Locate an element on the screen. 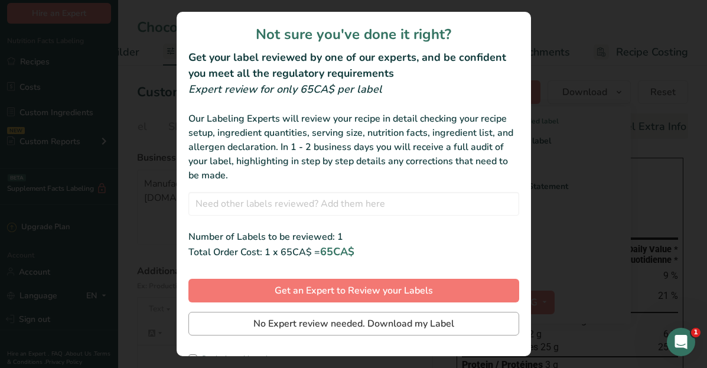 This screenshot has height=368, width=707. div: Our Labeling Experts will review your recipe in detail checking your recipe setup, ingredient qua... is located at coordinates (354, 147).